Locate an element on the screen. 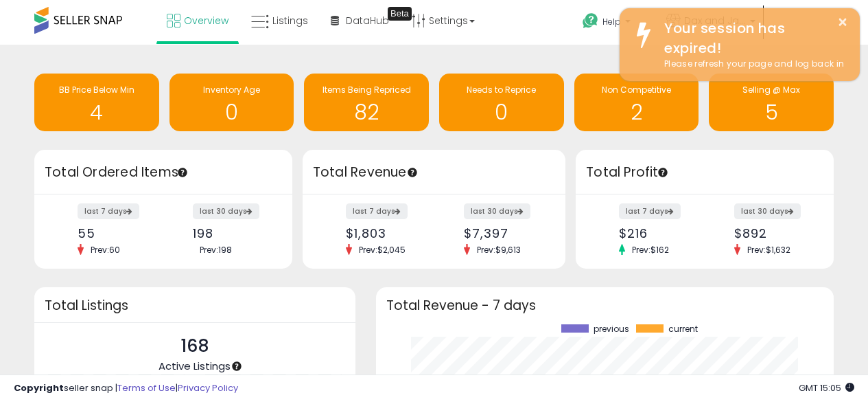 The image size is (868, 402). a: Items Being Repriced 82 is located at coordinates (367, 102).